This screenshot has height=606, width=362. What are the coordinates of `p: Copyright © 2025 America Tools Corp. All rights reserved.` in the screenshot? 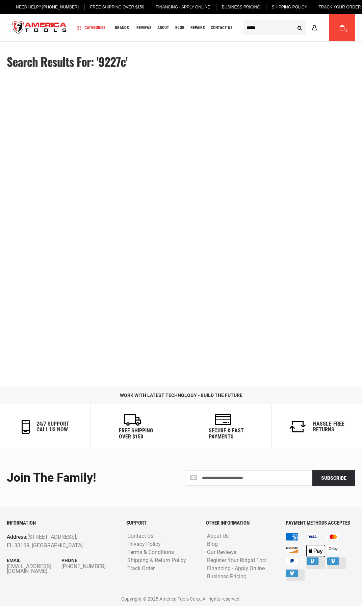 It's located at (181, 599).